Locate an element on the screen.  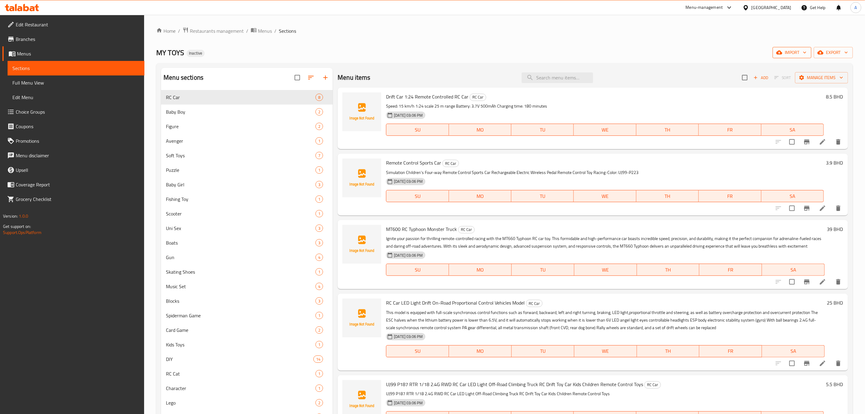
div: Puzzle is located at coordinates (241, 170).